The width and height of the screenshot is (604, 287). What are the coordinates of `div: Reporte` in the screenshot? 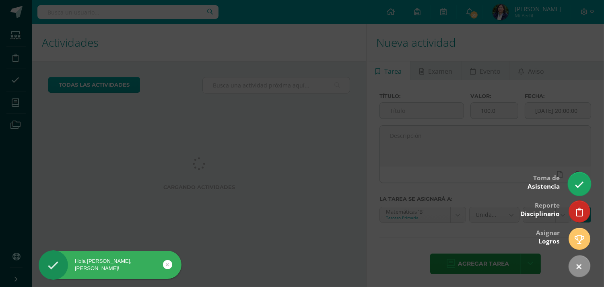 It's located at (540, 209).